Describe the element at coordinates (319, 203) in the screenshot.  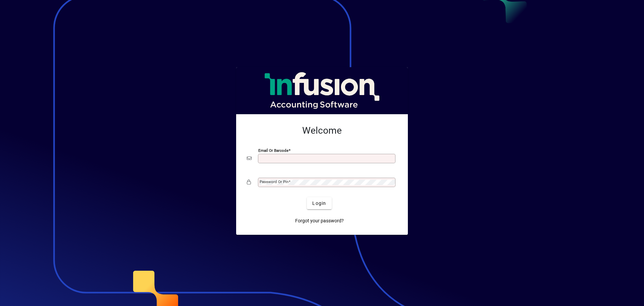
I see `span: Login` at that location.